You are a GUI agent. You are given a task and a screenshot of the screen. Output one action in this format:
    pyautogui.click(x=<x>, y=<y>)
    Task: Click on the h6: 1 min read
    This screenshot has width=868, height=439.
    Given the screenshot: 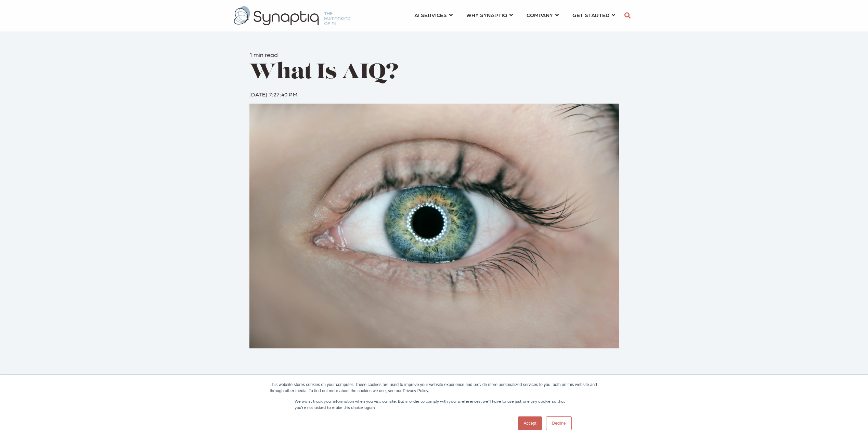 What is the action you would take?
    pyautogui.click(x=434, y=55)
    